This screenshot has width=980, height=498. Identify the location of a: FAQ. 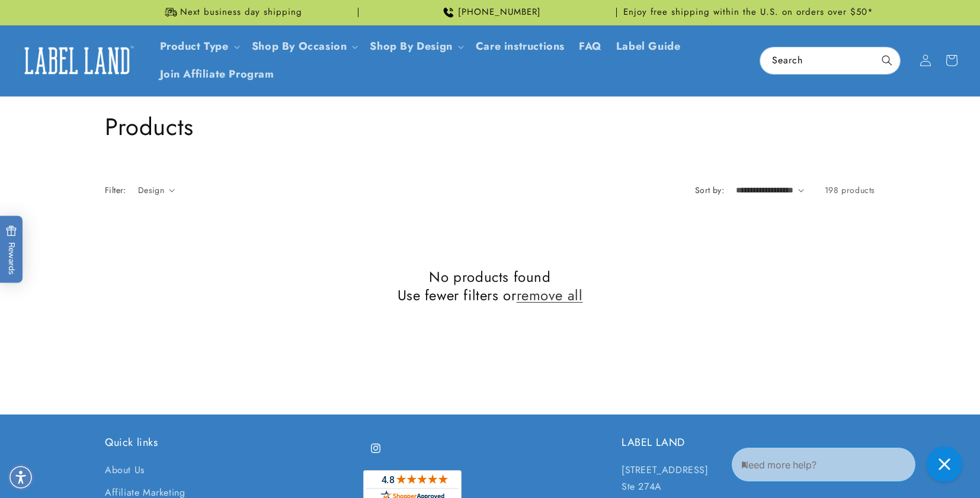
(590, 46).